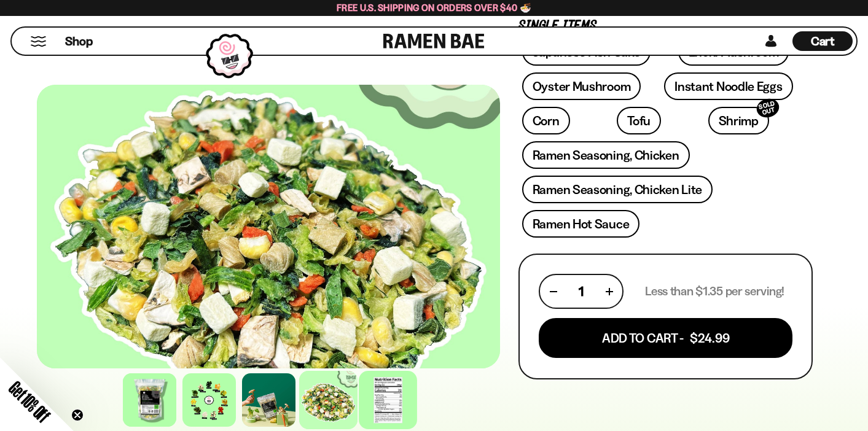 This screenshot has height=431, width=868. I want to click on a: Cart, so click(822, 42).